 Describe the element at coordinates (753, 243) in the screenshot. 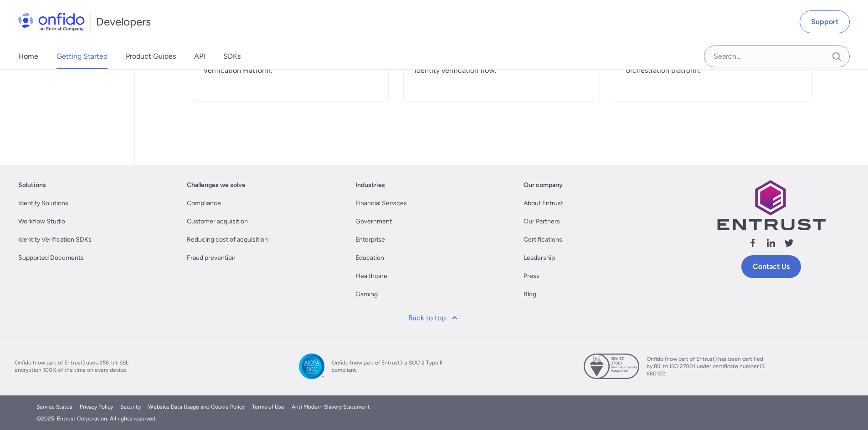

I see `svg: Follow us facebook` at that location.